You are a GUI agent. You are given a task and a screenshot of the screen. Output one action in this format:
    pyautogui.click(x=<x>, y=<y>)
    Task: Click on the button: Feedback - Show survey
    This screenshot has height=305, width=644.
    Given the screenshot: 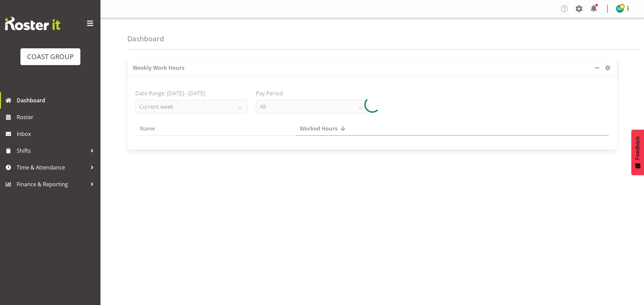 What is the action you would take?
    pyautogui.click(x=637, y=152)
    